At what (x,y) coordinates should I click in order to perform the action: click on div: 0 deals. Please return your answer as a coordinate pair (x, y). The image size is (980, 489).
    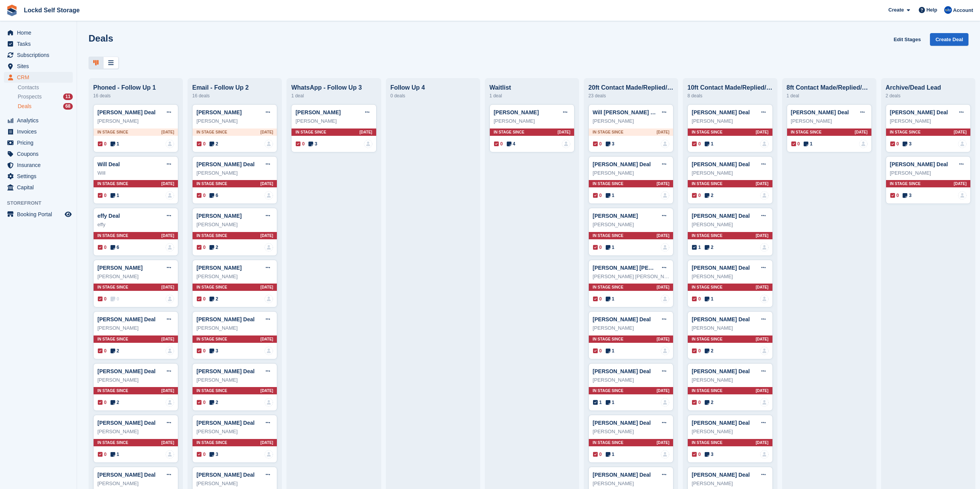
    Looking at the image, I should click on (433, 96).